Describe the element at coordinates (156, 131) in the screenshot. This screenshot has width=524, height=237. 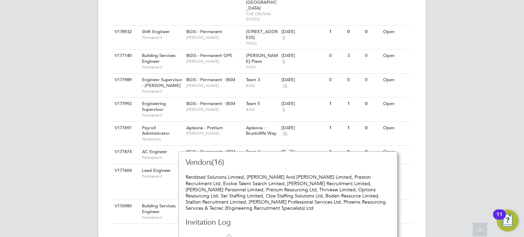
I see `span: Payroll Administrator` at that location.